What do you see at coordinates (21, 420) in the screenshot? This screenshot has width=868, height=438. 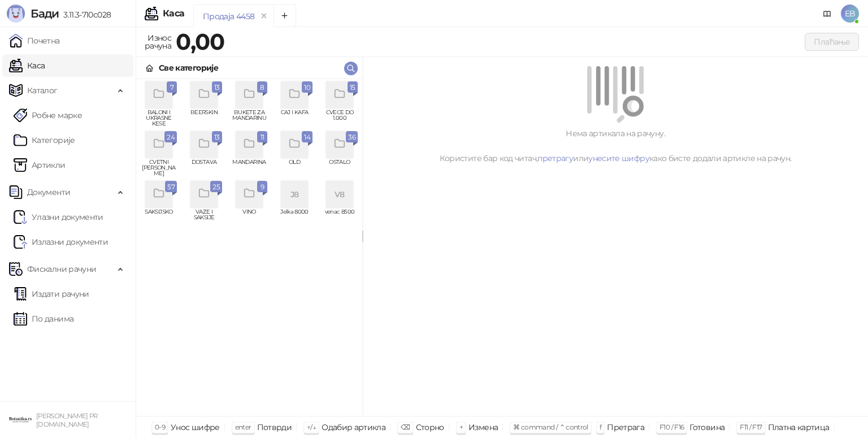 I see `img: 64x64-companyLogo-0e2e8aaa-0bd2-431b-8613-6e3c65811325.png` at bounding box center [21, 420].